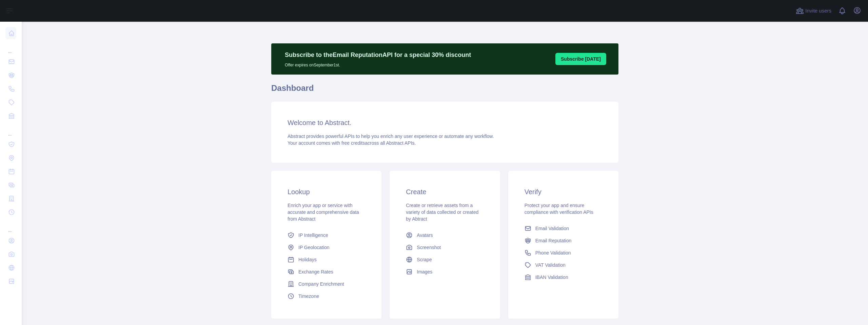 This screenshot has width=868, height=325. What do you see at coordinates (307, 259) in the screenshot?
I see `span: Holidays` at bounding box center [307, 259].